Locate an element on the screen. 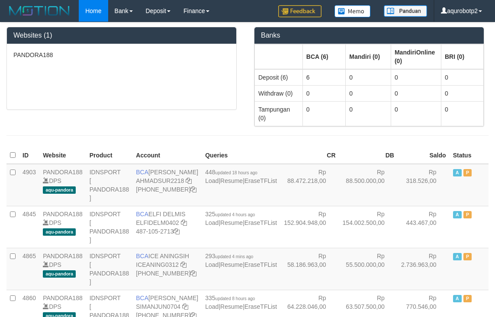 This screenshot has height=317, width=495. h3: Banks is located at coordinates (369, 35).